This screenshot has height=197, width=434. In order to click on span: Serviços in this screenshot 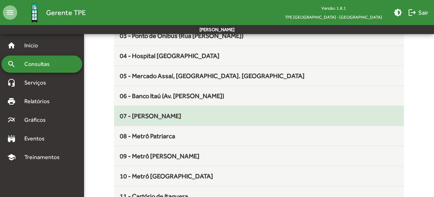, I will do `click(38, 83)`.